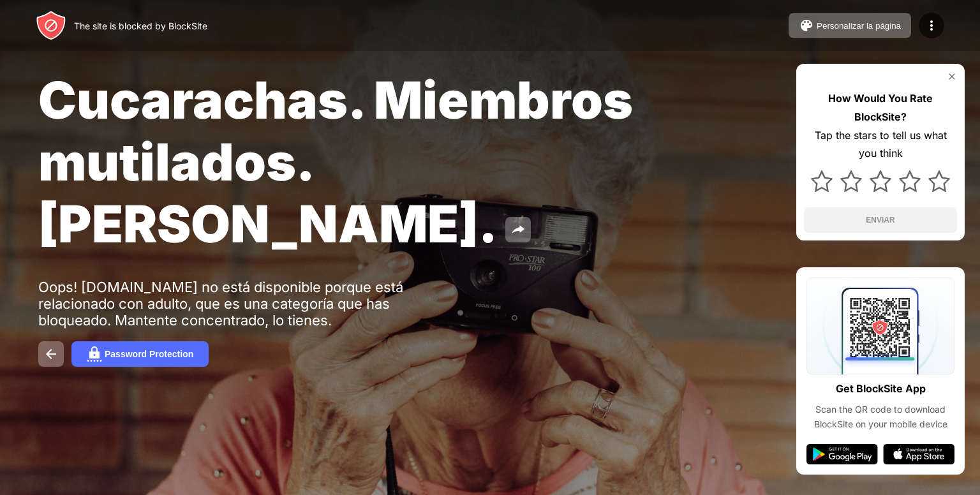  What do you see at coordinates (881, 108) in the screenshot?
I see `div: How Would You Rate BlockSite?` at bounding box center [881, 108].